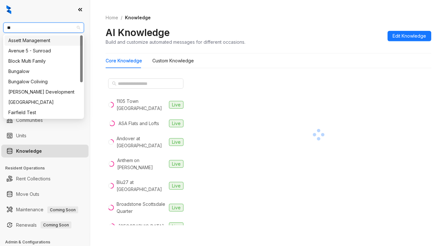 This screenshot has height=246, width=447. Describe the element at coordinates (138, 33) in the screenshot. I see `h2: AI Knowledge` at that location.